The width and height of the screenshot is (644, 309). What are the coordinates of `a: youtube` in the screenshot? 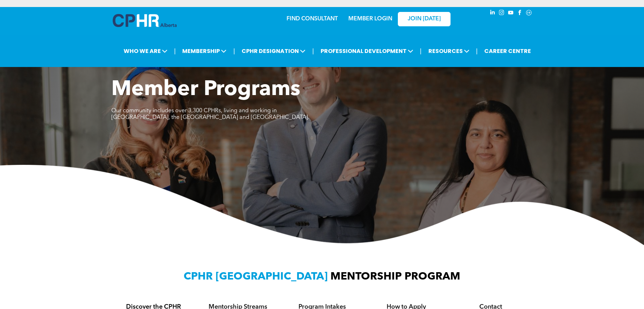 It's located at (510, 13).